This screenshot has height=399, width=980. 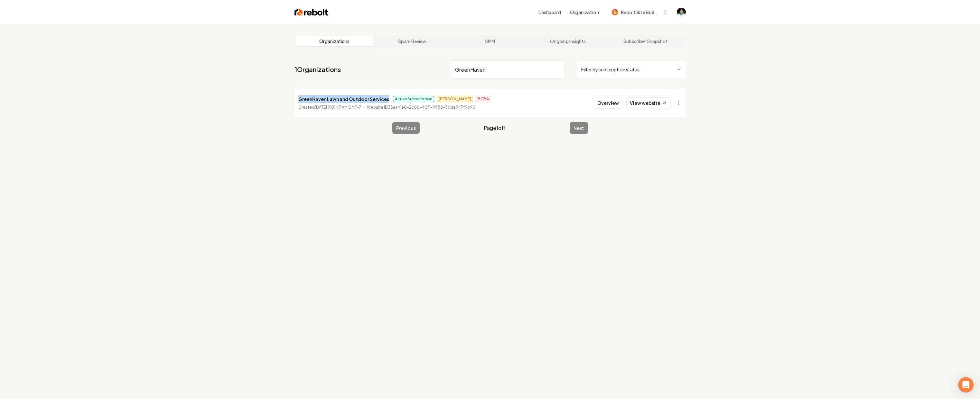 I want to click on a: Organizations, so click(x=335, y=41).